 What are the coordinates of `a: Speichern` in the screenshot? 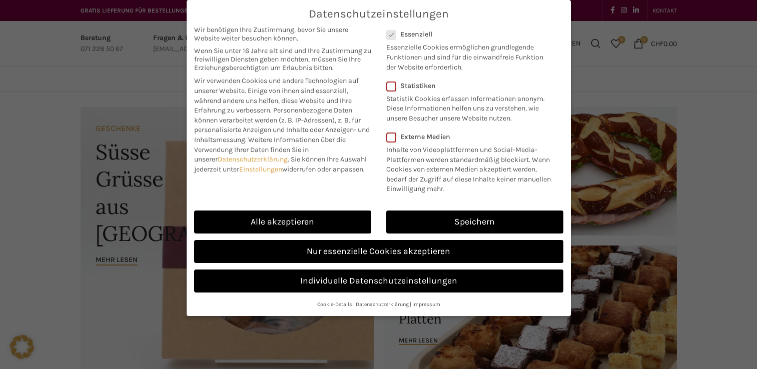 It's located at (475, 222).